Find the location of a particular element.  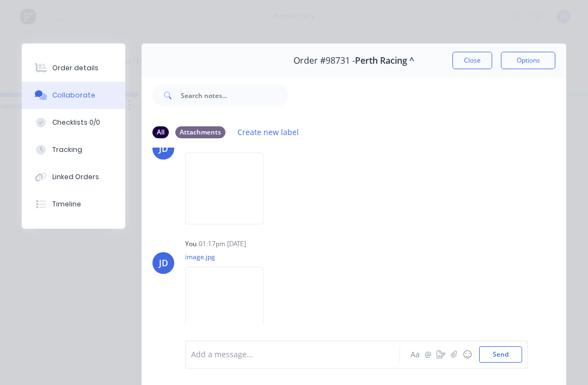

span: Perth Racing ^ is located at coordinates (384, 61).